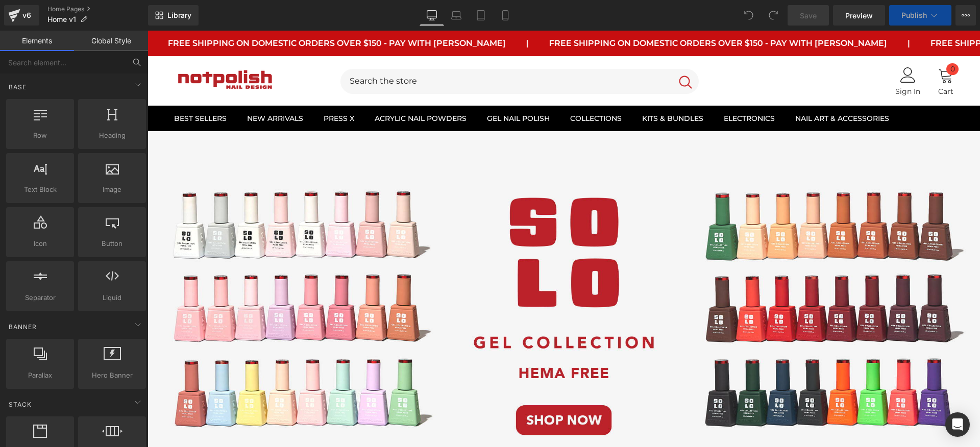 The width and height of the screenshot is (980, 447). What do you see at coordinates (112, 297) in the screenshot?
I see `span: Liquid` at bounding box center [112, 297].